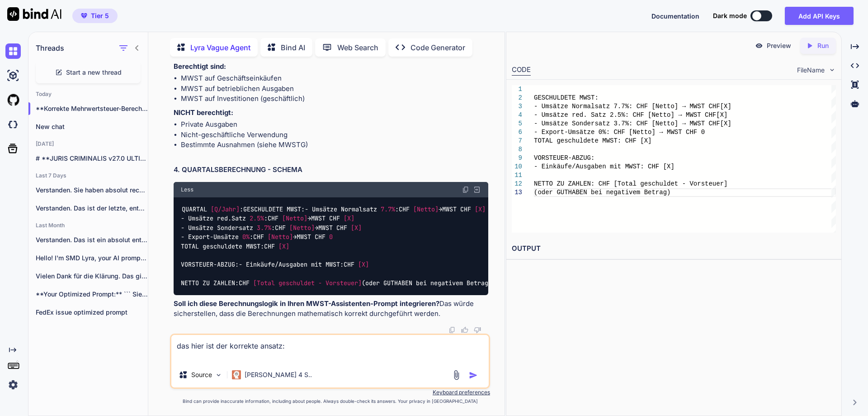 Image resolution: width=868 pixels, height=416 pixels. Describe the element at coordinates (331, 237) in the screenshot. I see `span: 0` at that location.